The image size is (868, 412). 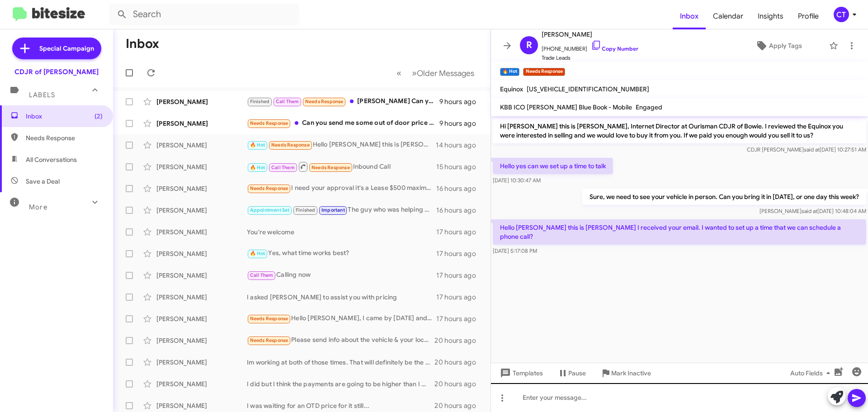 What do you see at coordinates (689, 16) in the screenshot?
I see `a: Inbox` at bounding box center [689, 16].